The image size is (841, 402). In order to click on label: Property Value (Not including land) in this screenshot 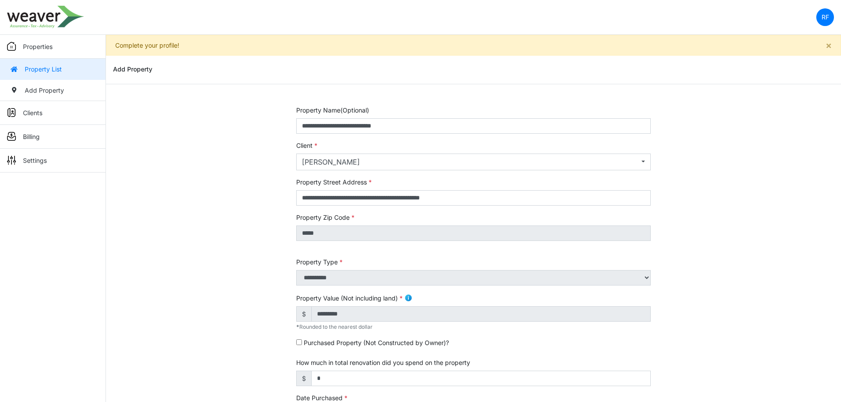, I will do `click(349, 298)`.